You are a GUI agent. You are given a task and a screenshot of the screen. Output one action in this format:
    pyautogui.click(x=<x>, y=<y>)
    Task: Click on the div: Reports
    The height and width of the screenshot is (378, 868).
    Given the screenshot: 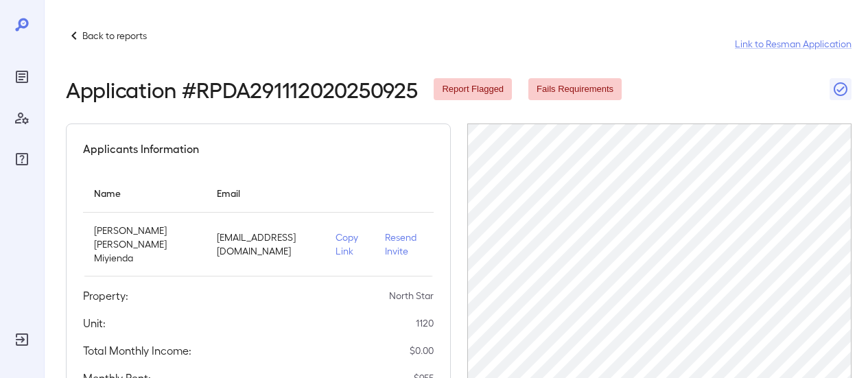 What is the action you would take?
    pyautogui.click(x=22, y=77)
    